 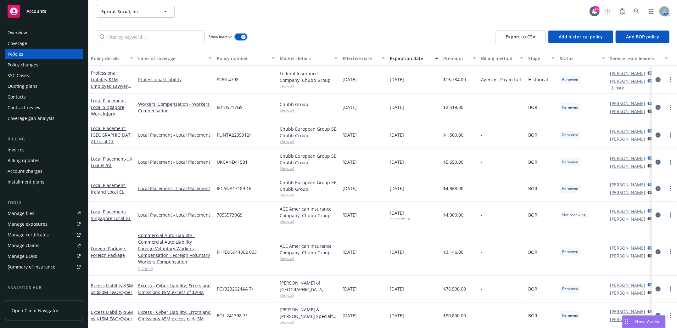 I want to click on div: Analytics hub, so click(x=44, y=287).